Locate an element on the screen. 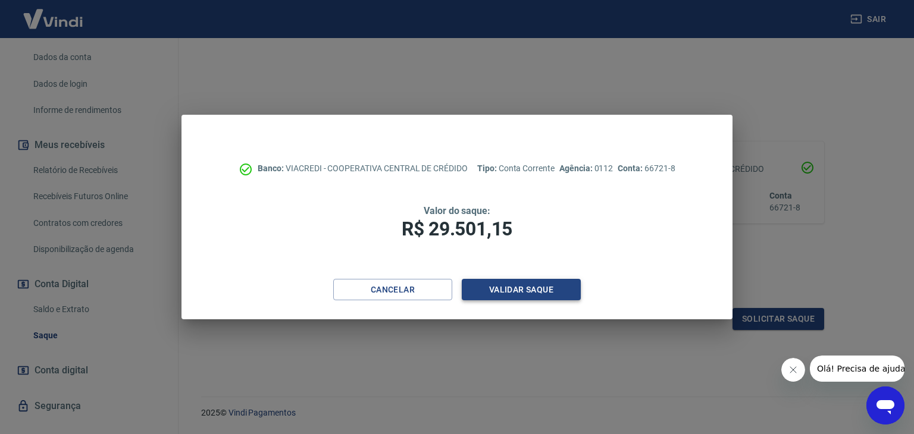 The height and width of the screenshot is (434, 914). p: 66721-8 is located at coordinates (646, 168).